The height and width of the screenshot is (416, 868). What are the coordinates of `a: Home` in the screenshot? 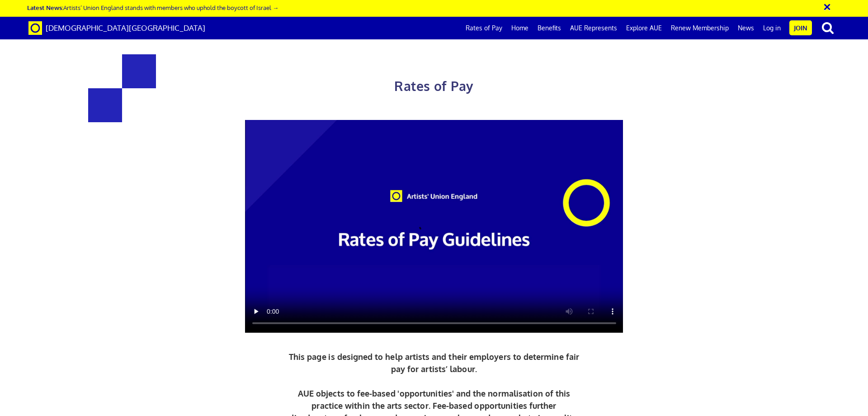 It's located at (520, 28).